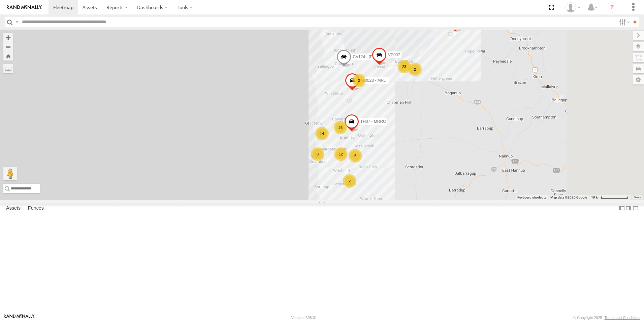  What do you see at coordinates (596, 197) in the screenshot?
I see `span: 10 km` at bounding box center [596, 197].